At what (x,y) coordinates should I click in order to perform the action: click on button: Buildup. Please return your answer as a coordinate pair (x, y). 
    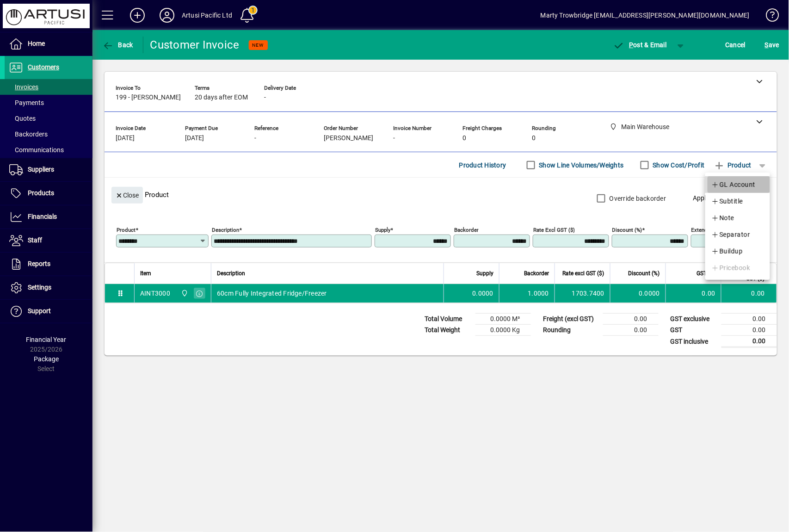
    Looking at the image, I should click on (737, 251).